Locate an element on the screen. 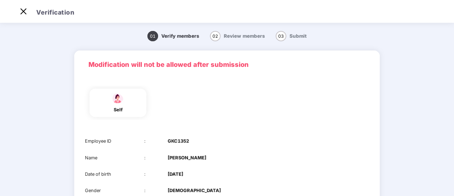  div: Gender is located at coordinates (114, 190).